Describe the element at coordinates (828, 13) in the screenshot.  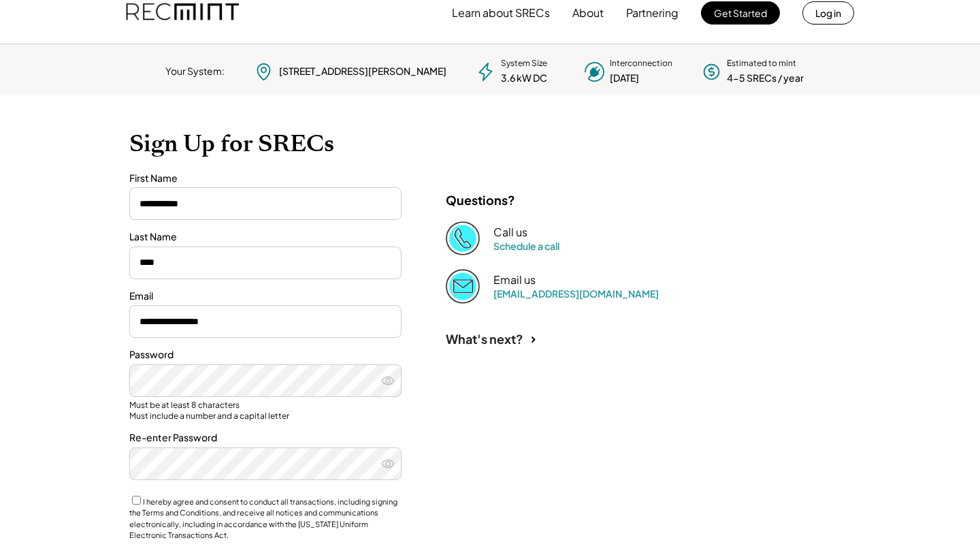
I see `button: Log in` at that location.